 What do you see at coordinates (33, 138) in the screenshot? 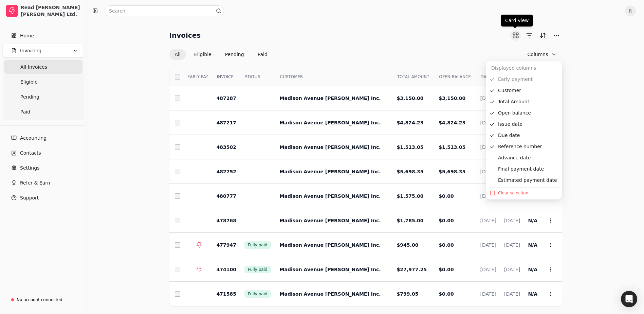
I see `span: Accounting` at bounding box center [33, 138].